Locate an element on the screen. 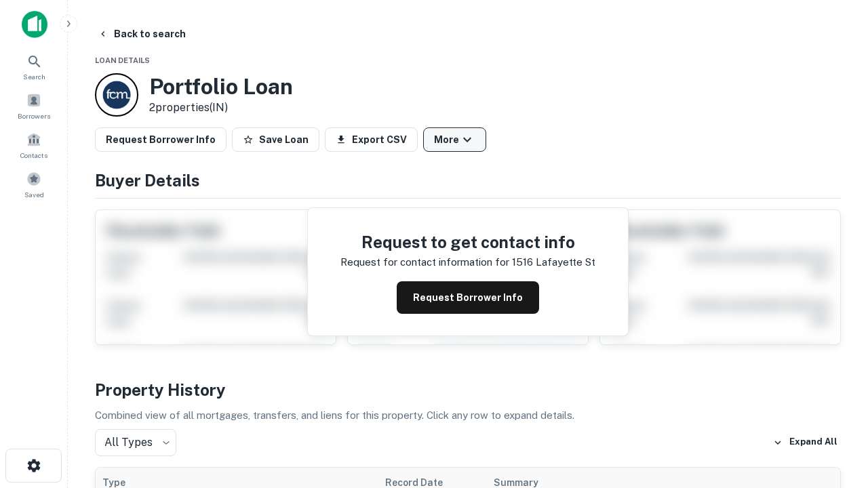 Image resolution: width=868 pixels, height=488 pixels. p: Request for contact information for is located at coordinates (425, 262).